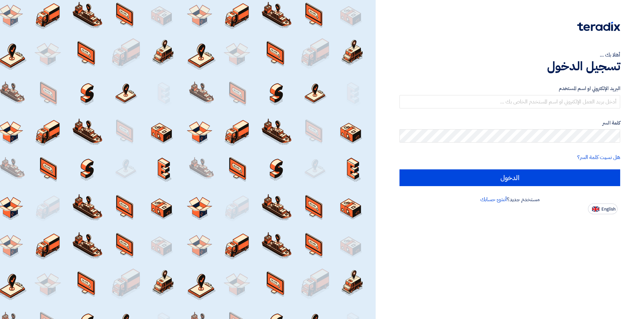  What do you see at coordinates (608, 209) in the screenshot?
I see `span: English` at bounding box center [608, 209].